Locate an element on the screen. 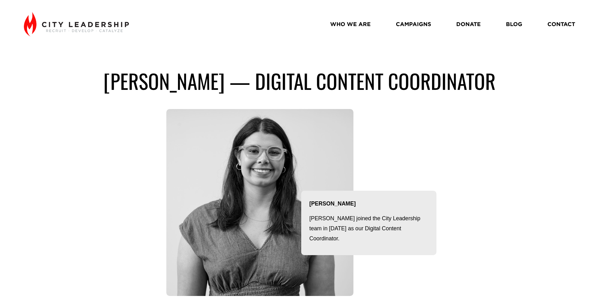 The image size is (599, 301). a: BLOG is located at coordinates (514, 24).